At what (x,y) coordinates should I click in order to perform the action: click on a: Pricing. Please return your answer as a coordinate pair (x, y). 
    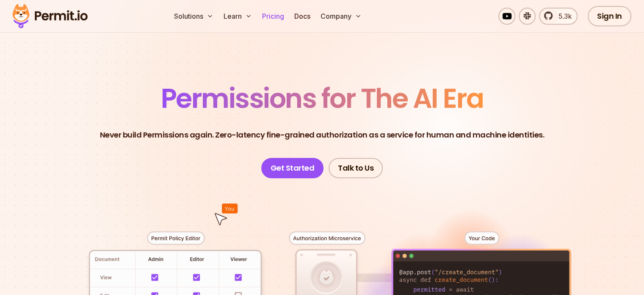
    Looking at the image, I should click on (273, 16).